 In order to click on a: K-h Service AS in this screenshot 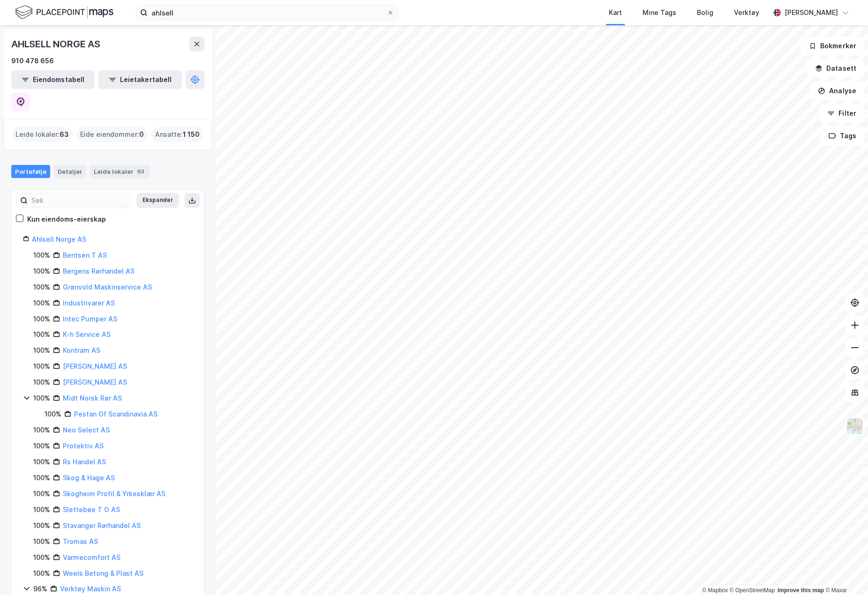, I will do `click(87, 334)`.